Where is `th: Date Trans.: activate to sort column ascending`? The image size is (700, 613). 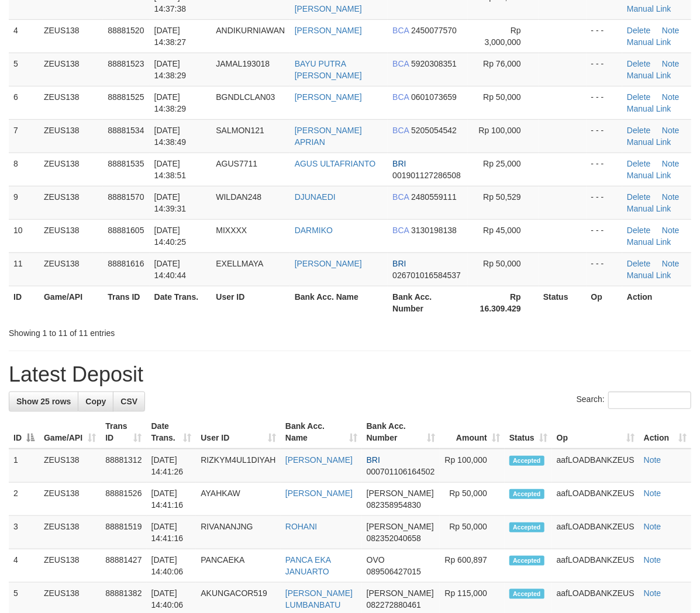 th: Date Trans.: activate to sort column ascending is located at coordinates (171, 432).